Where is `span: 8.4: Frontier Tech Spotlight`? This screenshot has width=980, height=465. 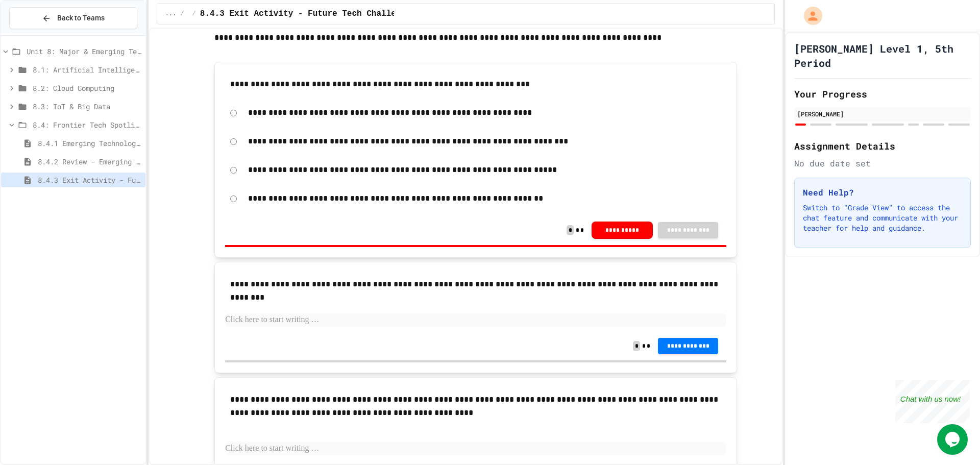 span: 8.4: Frontier Tech Spotlight is located at coordinates (86, 125).